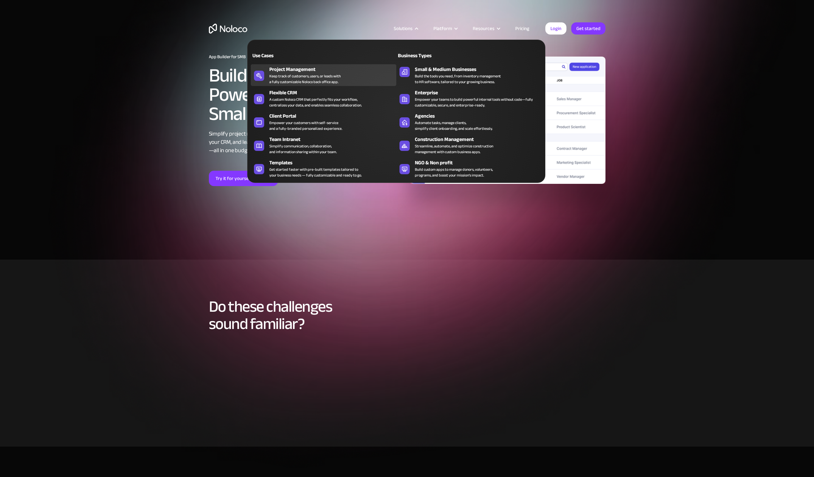 Image resolution: width=814 pixels, height=477 pixels. Describe the element at coordinates (334, 93) in the screenshot. I see `div: Flexible CRM` at that location.